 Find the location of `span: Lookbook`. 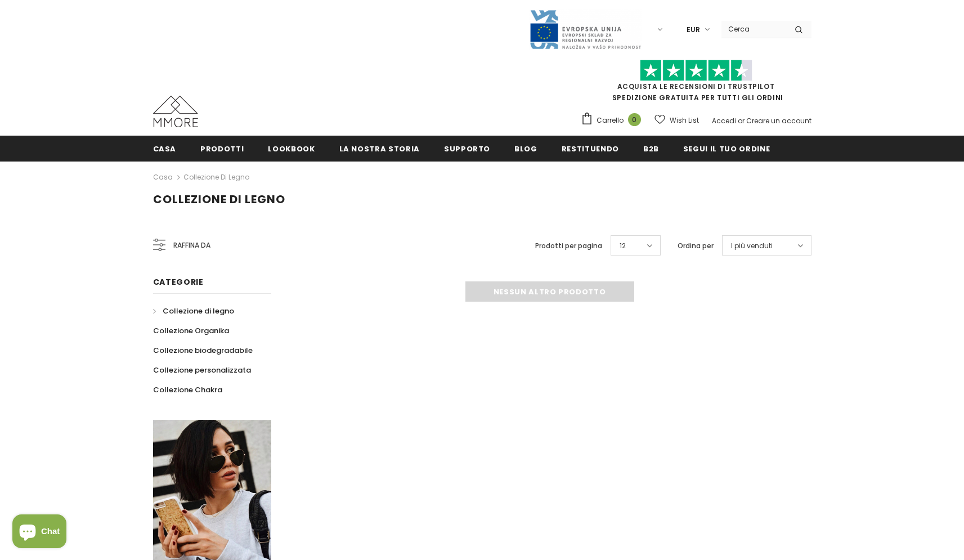

span: Lookbook is located at coordinates (291, 149).